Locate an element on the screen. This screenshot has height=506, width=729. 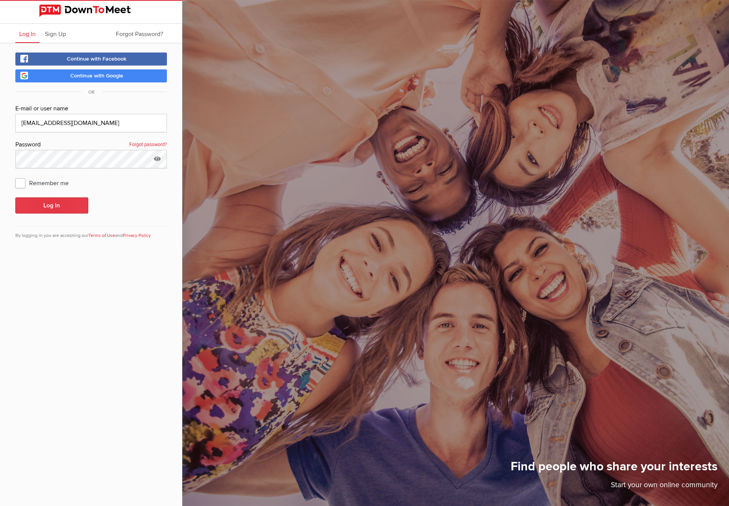
span: OR is located at coordinates (91, 92).